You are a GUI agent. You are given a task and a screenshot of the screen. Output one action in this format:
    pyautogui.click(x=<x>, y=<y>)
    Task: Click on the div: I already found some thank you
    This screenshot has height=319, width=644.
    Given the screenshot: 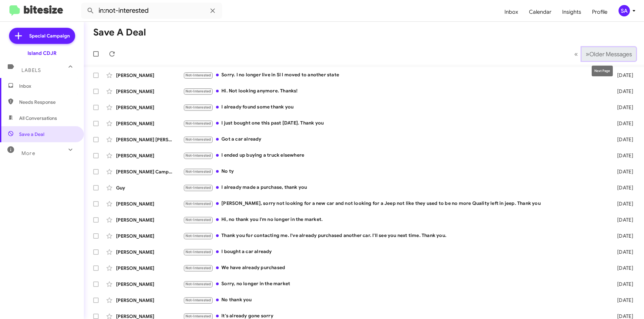 What is the action you would take?
    pyautogui.click(x=395, y=107)
    